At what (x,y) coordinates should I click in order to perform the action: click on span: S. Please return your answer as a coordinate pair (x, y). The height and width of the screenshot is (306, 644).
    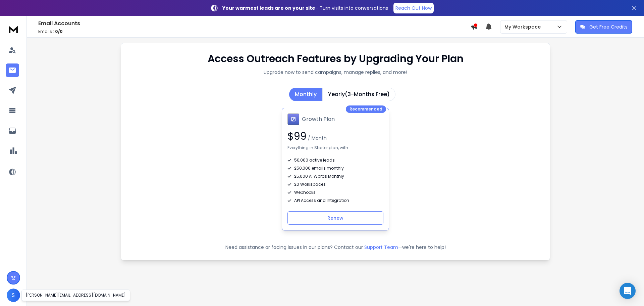
    Looking at the image, I should click on (13, 295).